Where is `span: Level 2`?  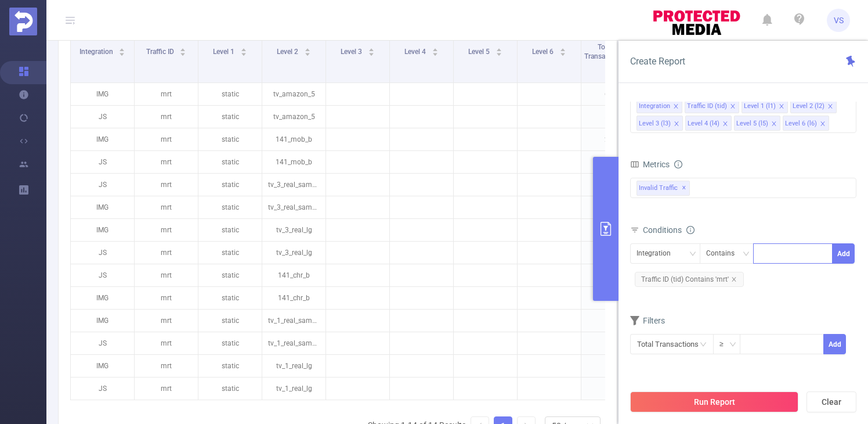 span: Level 2 is located at coordinates (288, 52).